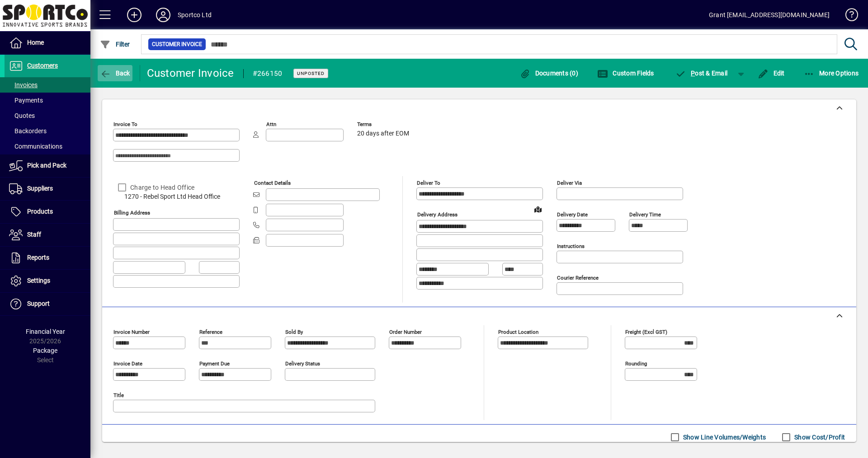  Describe the element at coordinates (772, 73) in the screenshot. I see `button: Edit` at that location.